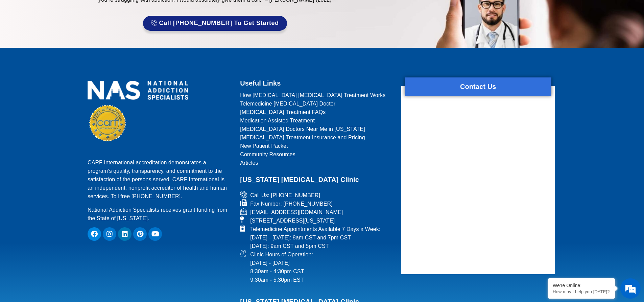 Image resolution: width=644 pixels, height=302 pixels. Describe the element at coordinates (85, 40) in the screenshot. I see `div: Chat with us now` at that location.